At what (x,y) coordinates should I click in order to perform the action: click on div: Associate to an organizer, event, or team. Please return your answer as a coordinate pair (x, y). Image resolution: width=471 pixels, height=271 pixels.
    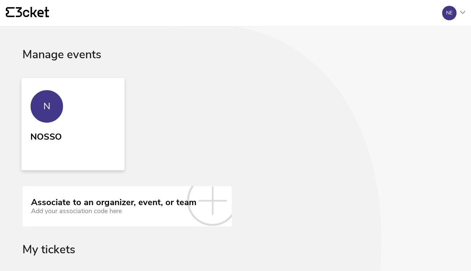
    Looking at the image, I should click on (114, 202).